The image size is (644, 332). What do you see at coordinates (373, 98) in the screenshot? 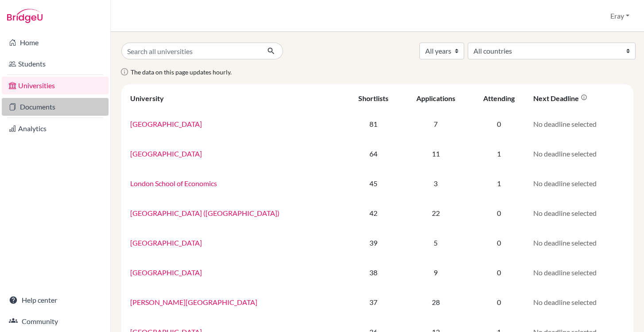
I see `div: Shortlists` at bounding box center [373, 98].